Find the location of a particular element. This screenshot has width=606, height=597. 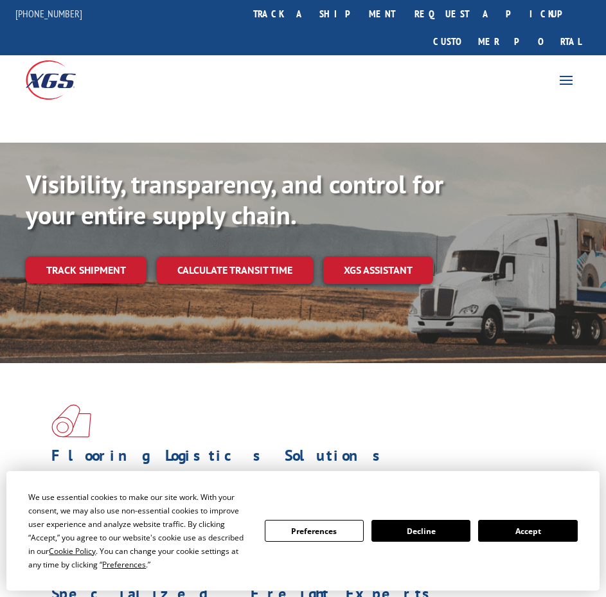

button: Decline is located at coordinates (421, 531).